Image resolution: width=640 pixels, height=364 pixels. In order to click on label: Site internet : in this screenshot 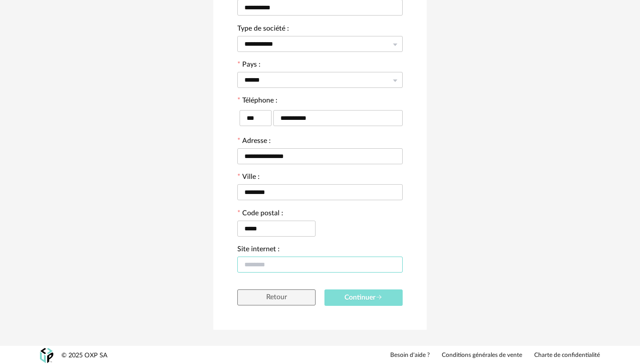, I will do `click(258, 250)`.